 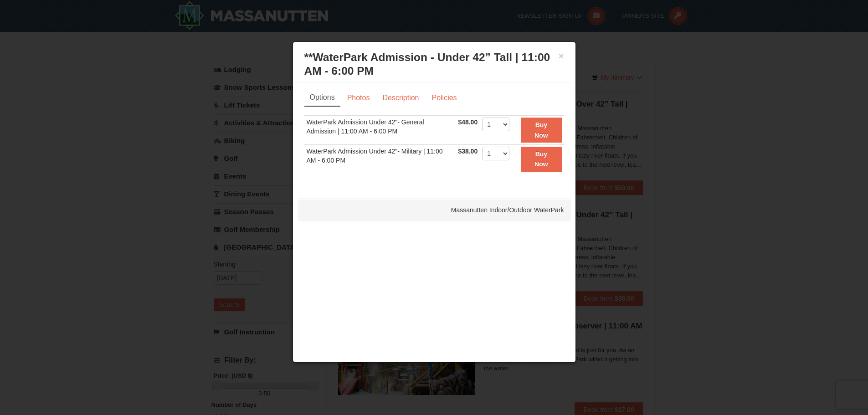 I want to click on a: Photos, so click(x=359, y=98).